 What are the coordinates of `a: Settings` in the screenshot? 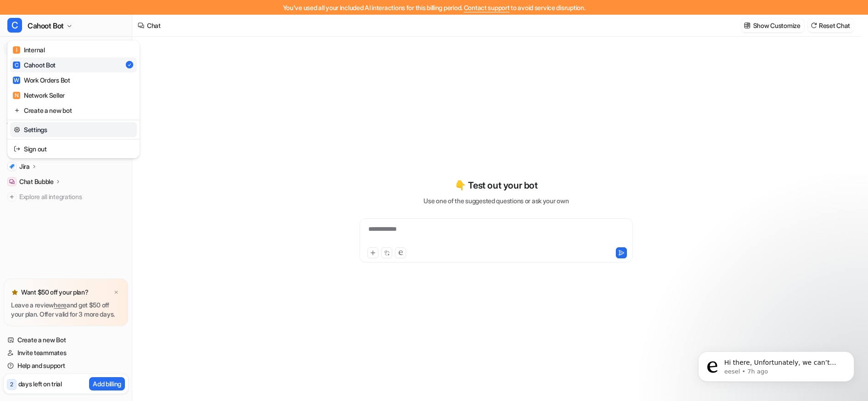 It's located at (74, 129).